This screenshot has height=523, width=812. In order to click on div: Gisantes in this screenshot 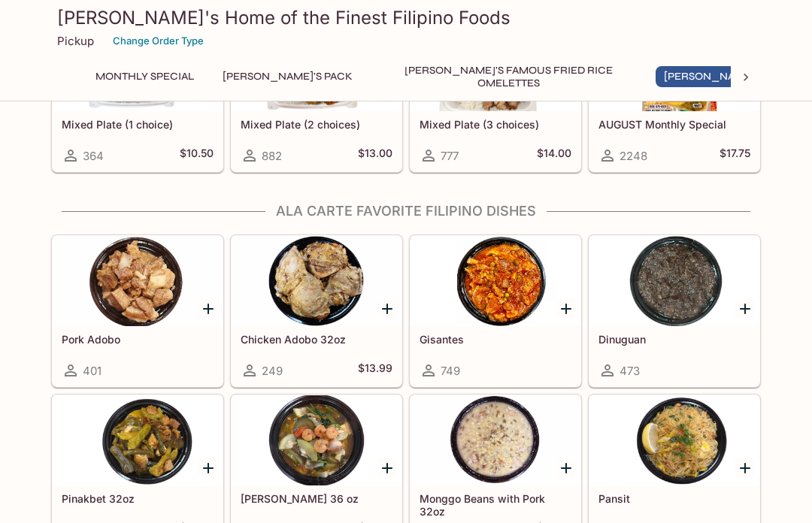, I will do `click(495, 281)`.